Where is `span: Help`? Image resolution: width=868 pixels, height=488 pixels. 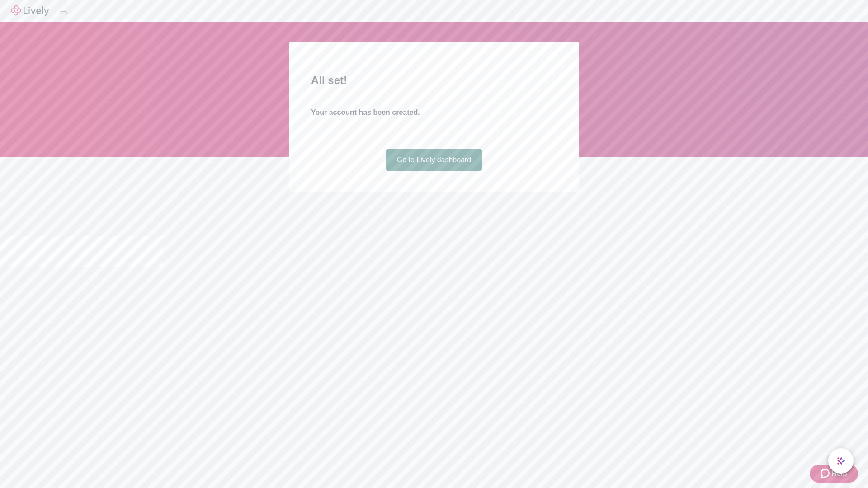 span: Help is located at coordinates (839, 473).